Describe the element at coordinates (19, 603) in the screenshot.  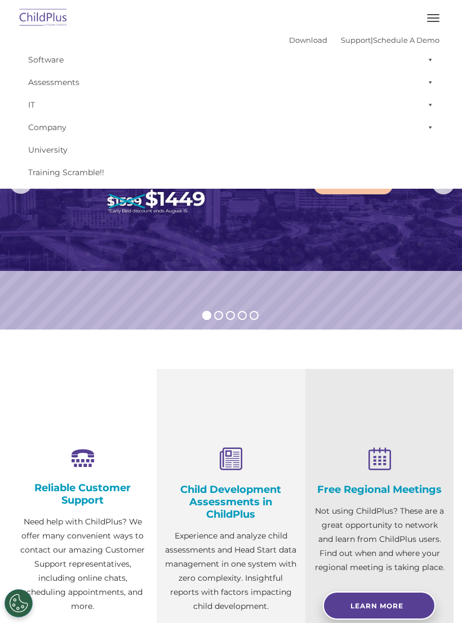
I see `button: Cookies Settings` at that location.